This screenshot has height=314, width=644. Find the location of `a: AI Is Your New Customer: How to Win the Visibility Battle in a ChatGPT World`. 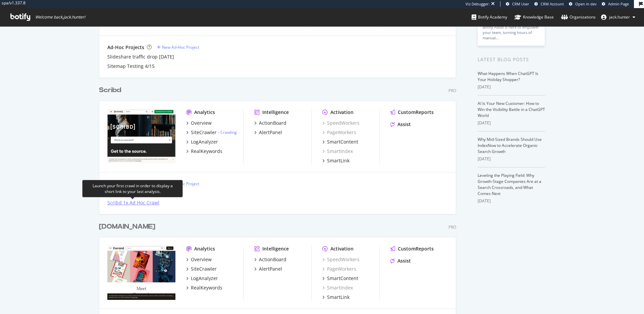

a: AI Is Your New Customer: How to Win the Visibility Battle in a ChatGPT World is located at coordinates (511, 109).